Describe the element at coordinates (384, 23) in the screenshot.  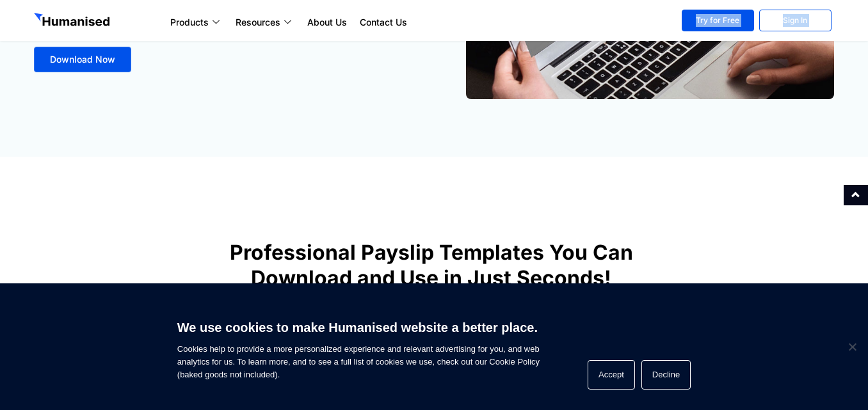
I see `a: Contact Us` at that location.